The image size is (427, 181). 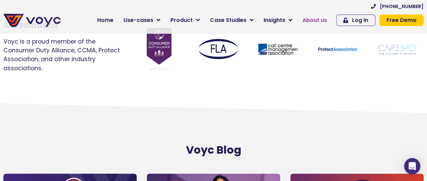 What do you see at coordinates (232, 20) in the screenshot?
I see `a: Case Studies` at bounding box center [232, 20].